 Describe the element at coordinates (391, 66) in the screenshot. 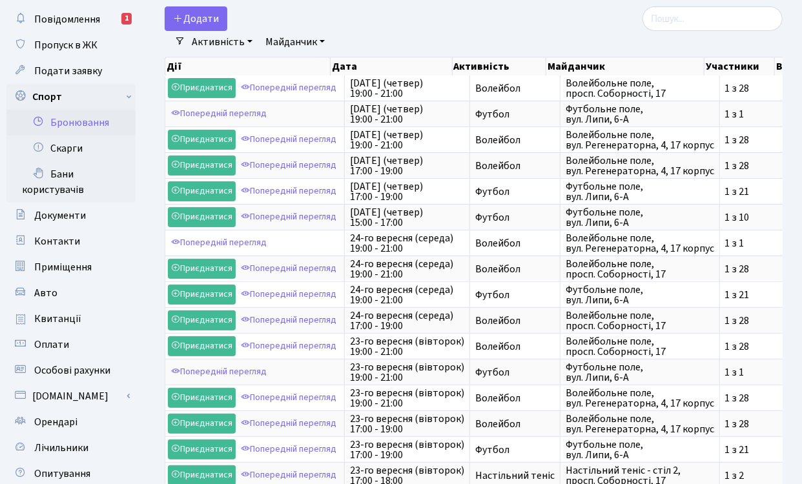

I see `th: Дата` at that location.